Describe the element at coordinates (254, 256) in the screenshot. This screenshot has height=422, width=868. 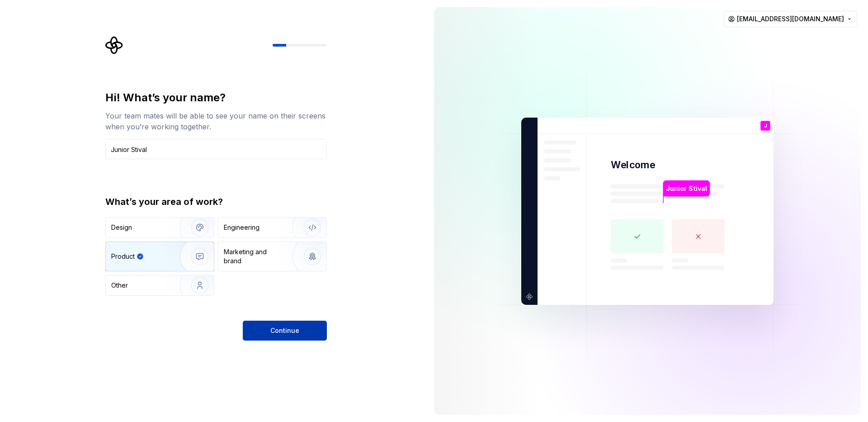
I see `div: Marketing and brand` at that location.